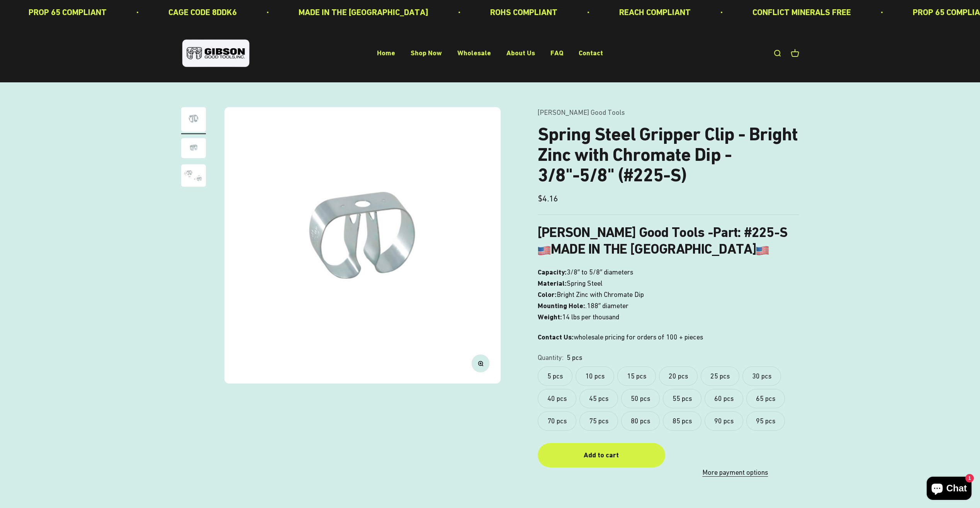  What do you see at coordinates (194, 149) in the screenshot?
I see `button: Go to item 2` at bounding box center [194, 149].